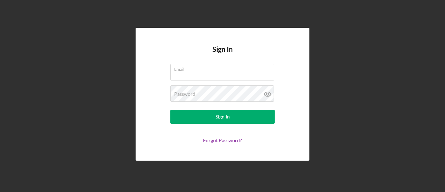 The image size is (445, 192). Describe the element at coordinates (223, 117) in the screenshot. I see `button: Sign In` at that location.